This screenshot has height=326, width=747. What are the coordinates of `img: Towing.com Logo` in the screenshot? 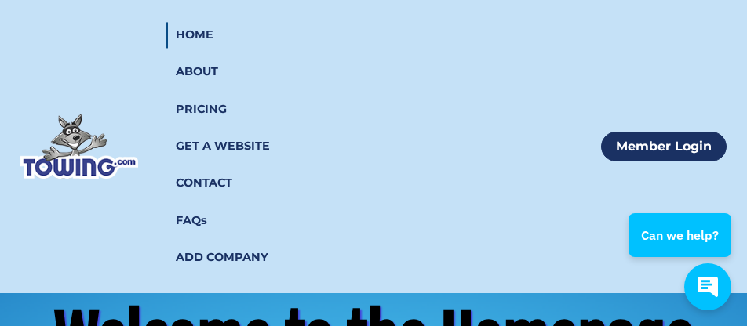 It's located at (79, 146).